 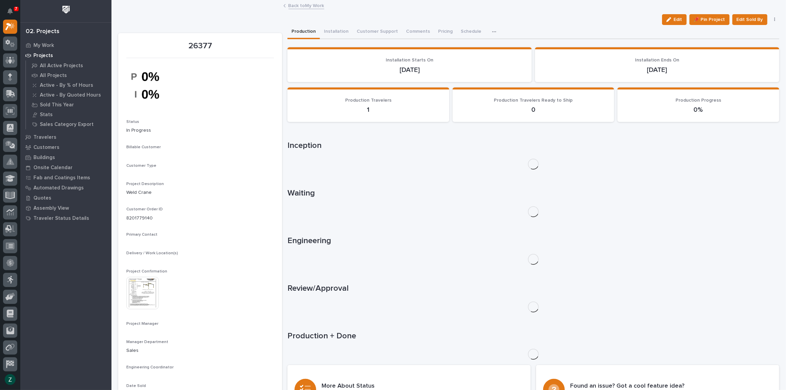 I want to click on button: users-avatar, so click(x=10, y=380).